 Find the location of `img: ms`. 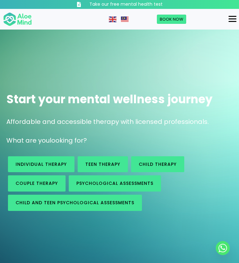

img: ms is located at coordinates (125, 19).